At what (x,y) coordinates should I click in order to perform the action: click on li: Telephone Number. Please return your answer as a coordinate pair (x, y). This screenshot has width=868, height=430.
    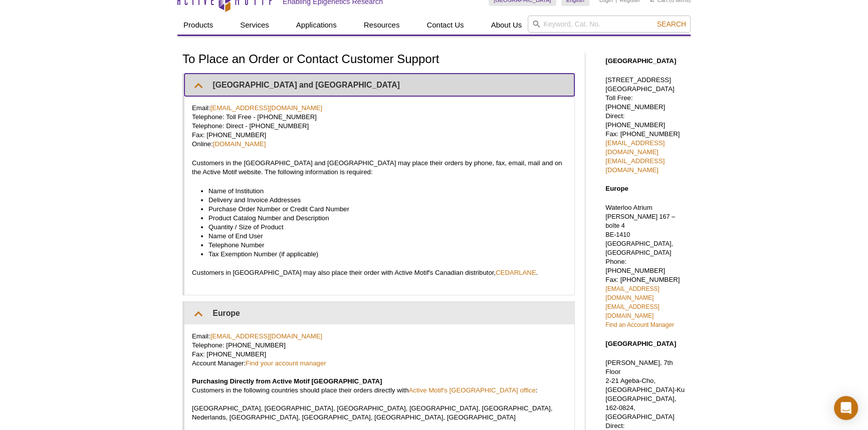
    Looking at the image, I should click on (383, 245).